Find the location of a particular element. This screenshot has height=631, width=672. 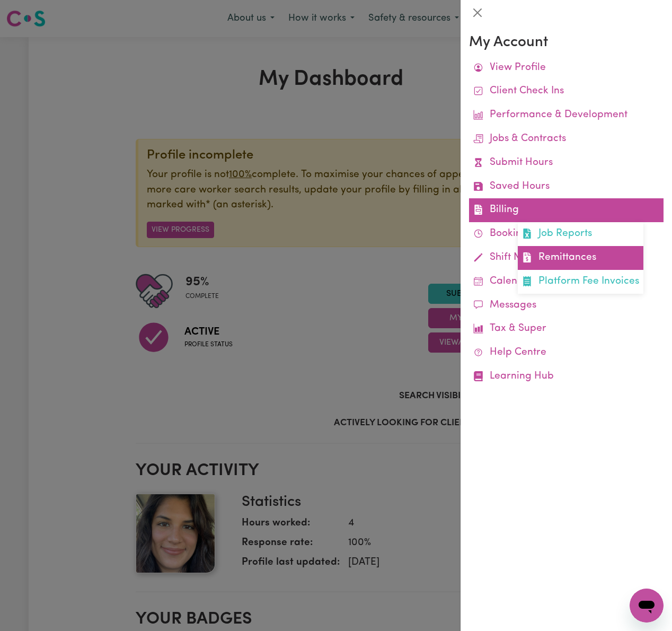

a: Job Reports is located at coordinates (581, 234).